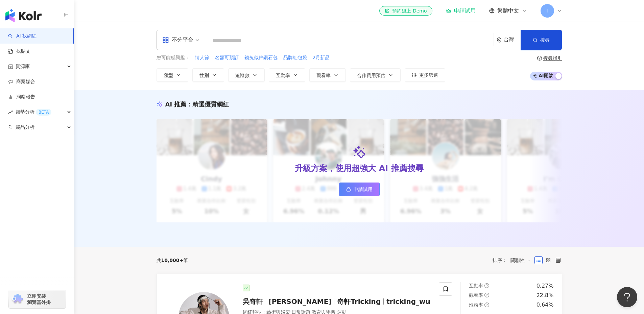 This screenshot has height=314, width=644. What do you see at coordinates (541, 40) in the screenshot?
I see `button: 搜尋` at bounding box center [541, 40].